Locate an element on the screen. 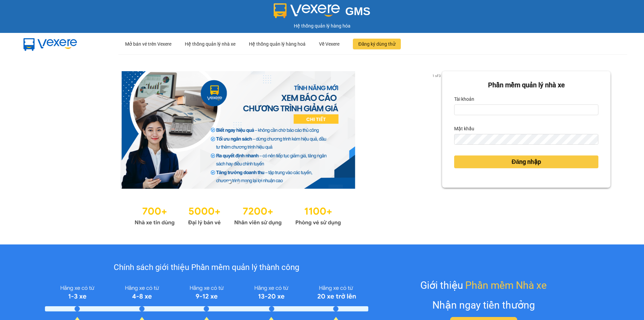 The image size is (644, 320). input: Mật khẩu is located at coordinates (526, 140).